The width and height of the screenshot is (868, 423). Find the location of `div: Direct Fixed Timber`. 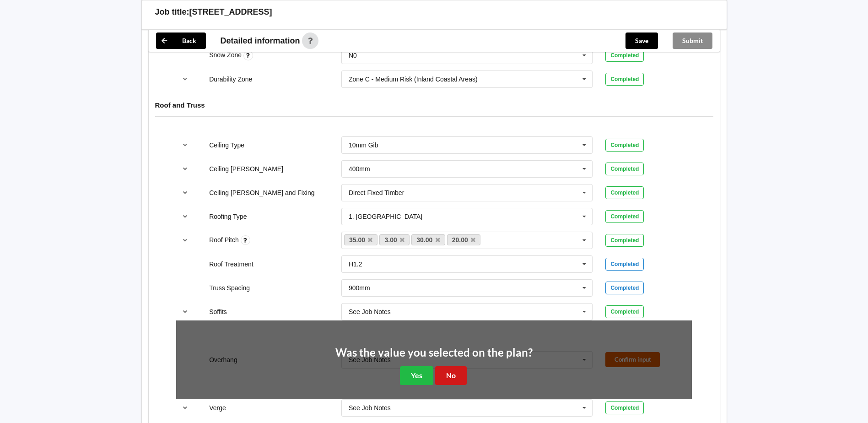

div: Direct Fixed Timber is located at coordinates (377, 193).